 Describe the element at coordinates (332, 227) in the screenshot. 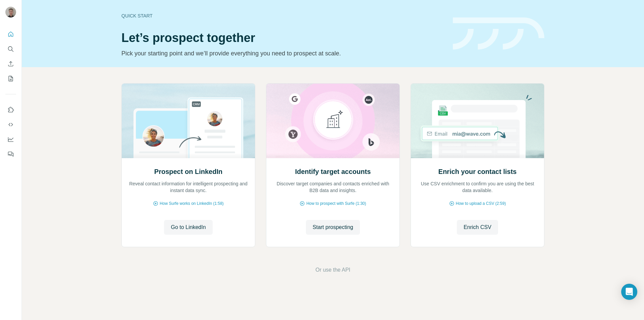

I see `span: Start prospecting` at that location.